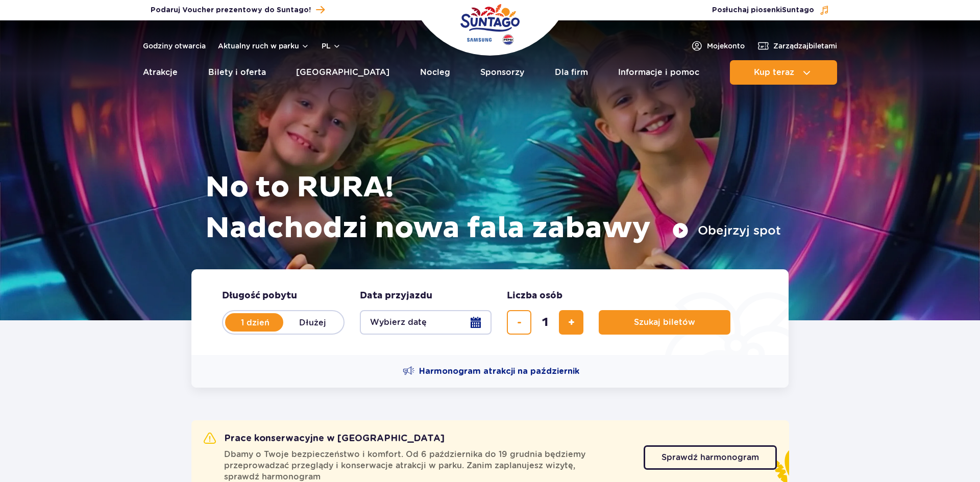 The image size is (980, 482). Describe the element at coordinates (718, 46) in the screenshot. I see `a: Mojekonto` at that location.